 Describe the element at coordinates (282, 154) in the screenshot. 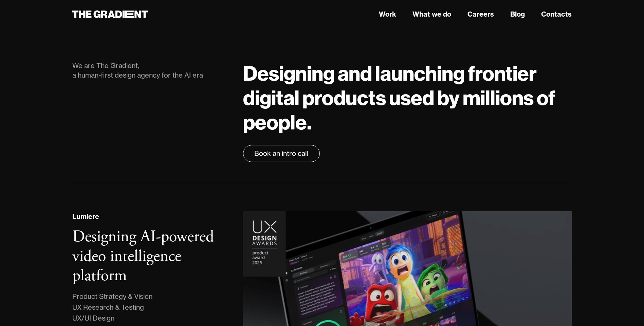

I see `a: Book an intro call` at that location.